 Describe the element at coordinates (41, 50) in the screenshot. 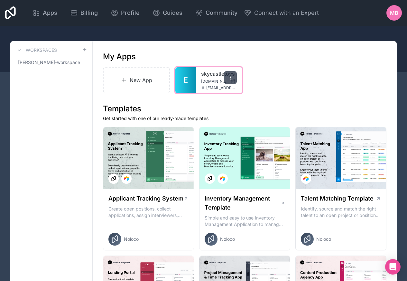

I see `h3: Workspaces` at that location.